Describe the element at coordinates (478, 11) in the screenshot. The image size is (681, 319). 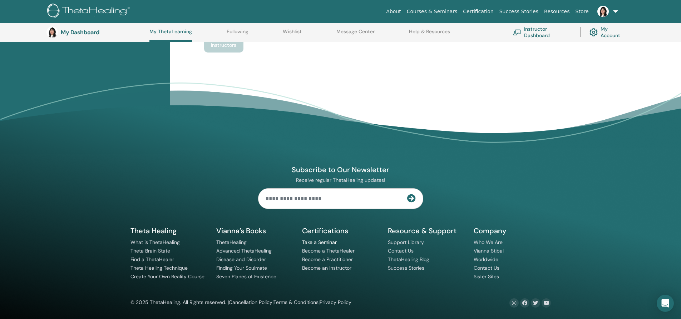
I see `a: Certification` at that location.